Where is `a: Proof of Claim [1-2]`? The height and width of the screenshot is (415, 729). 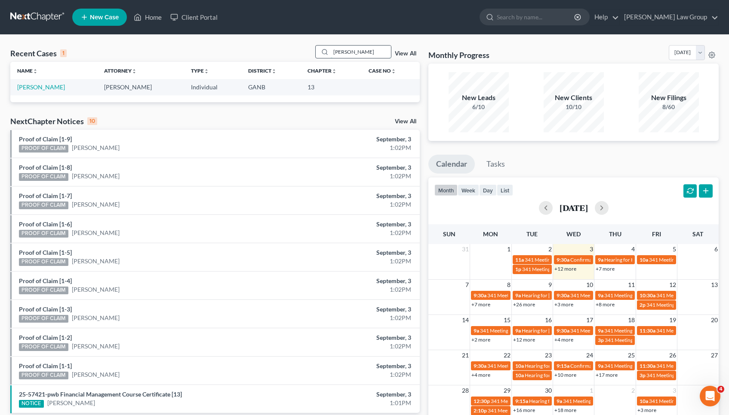
a: Proof of Claim [1-2] is located at coordinates (45, 337).